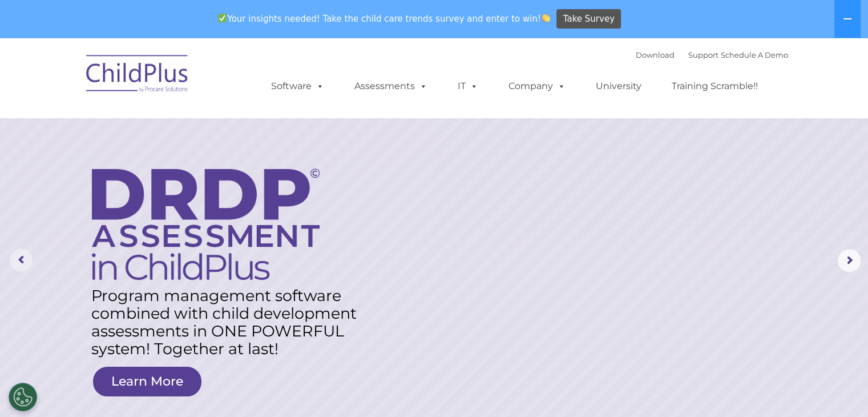 Image resolution: width=868 pixels, height=417 pixels. Describe the element at coordinates (183, 127) in the screenshot. I see `span: Phone number` at that location.